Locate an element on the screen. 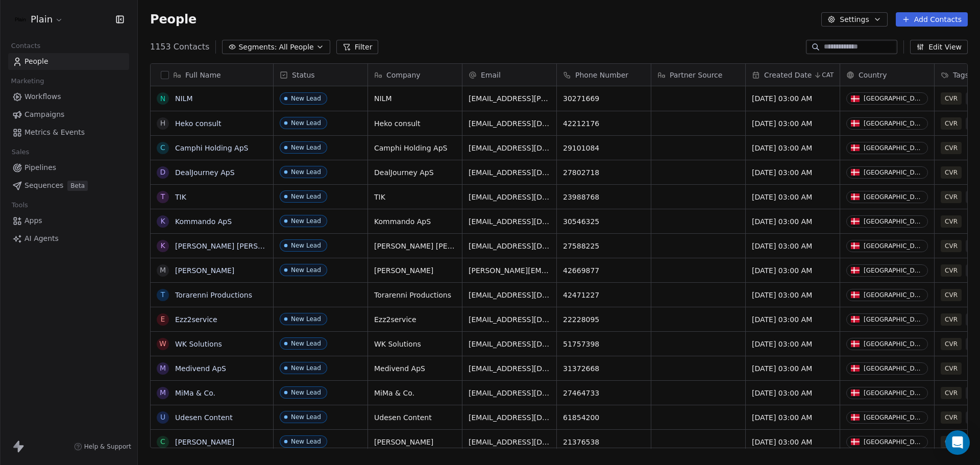 The image size is (980, 465). span: Plain is located at coordinates (41, 20).